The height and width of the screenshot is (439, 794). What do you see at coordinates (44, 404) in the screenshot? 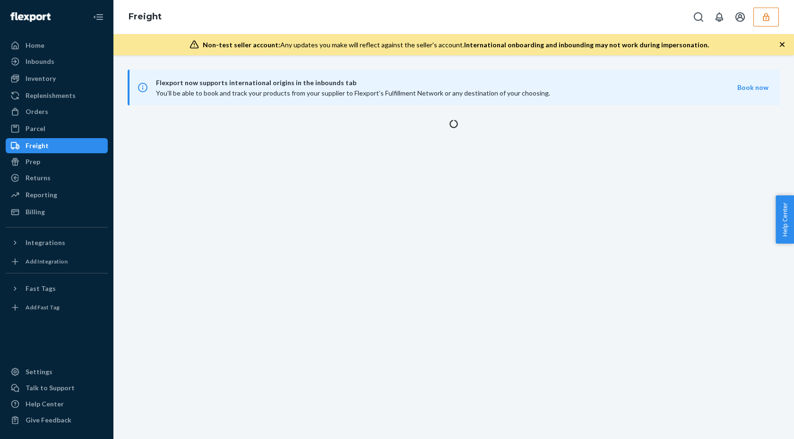
I see `div: Help Center` at bounding box center [44, 404].